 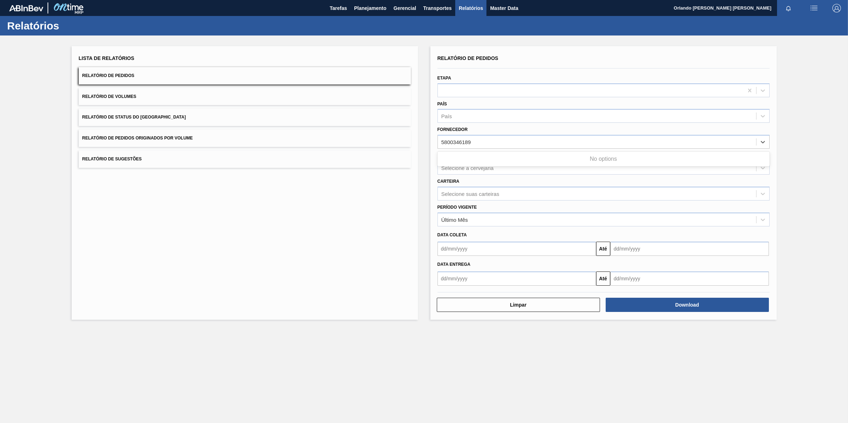 What do you see at coordinates (814, 8) in the screenshot?
I see `img: userActions` at bounding box center [814, 8].